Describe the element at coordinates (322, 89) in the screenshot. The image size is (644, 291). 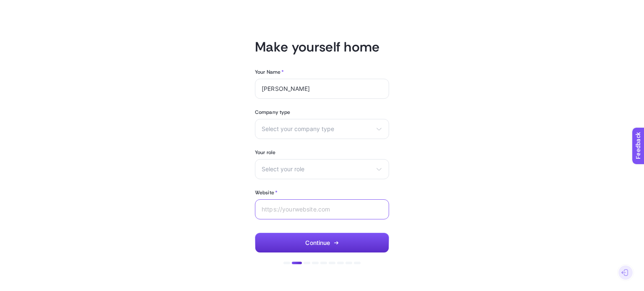
I see `input: Please enter your name` at that location.